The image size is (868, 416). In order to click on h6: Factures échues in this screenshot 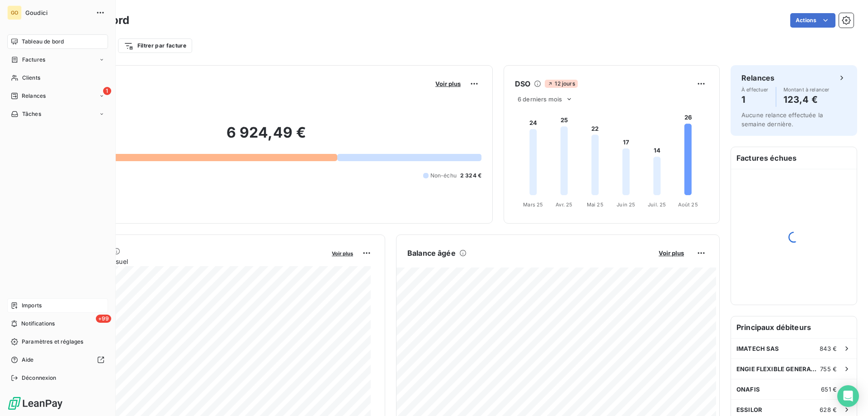, I will do `click(794, 158)`.